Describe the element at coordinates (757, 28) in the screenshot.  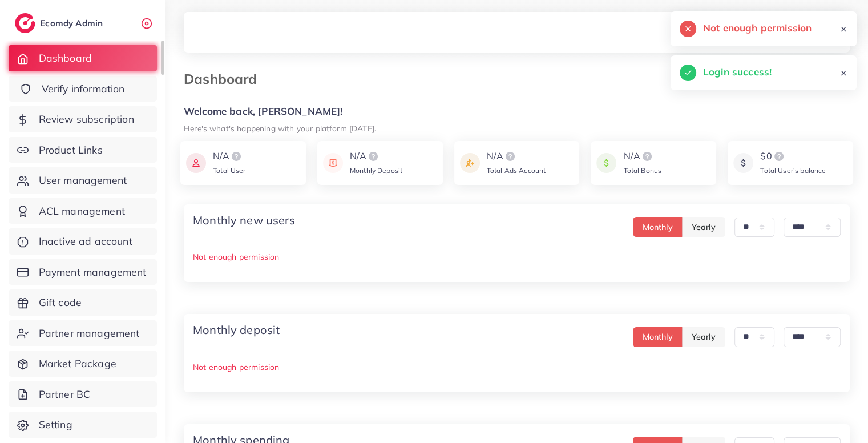
I see `h5: Not enough permission` at that location.